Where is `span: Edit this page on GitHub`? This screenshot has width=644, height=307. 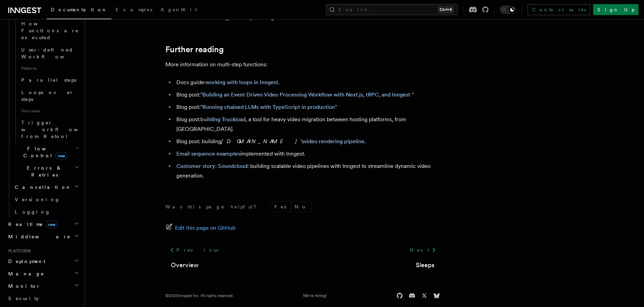
span: Edit this page on GitHub is located at coordinates (206, 228).